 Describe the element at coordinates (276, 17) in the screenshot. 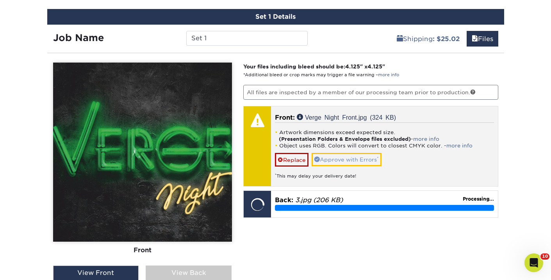

I see `div: Set 1 Details` at that location.